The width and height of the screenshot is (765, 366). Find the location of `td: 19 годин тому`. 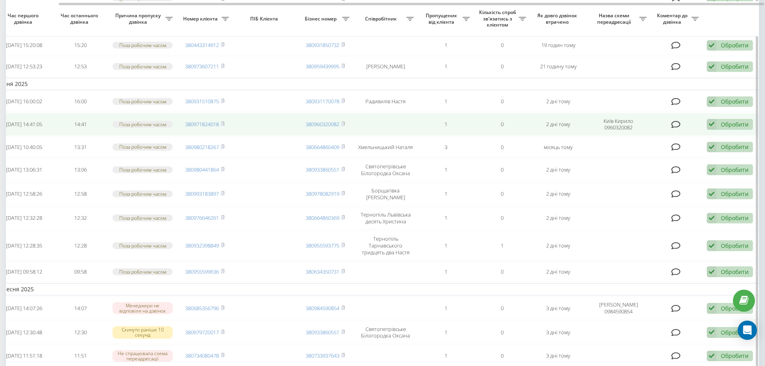

td: 19 годин тому is located at coordinates (558, 45).